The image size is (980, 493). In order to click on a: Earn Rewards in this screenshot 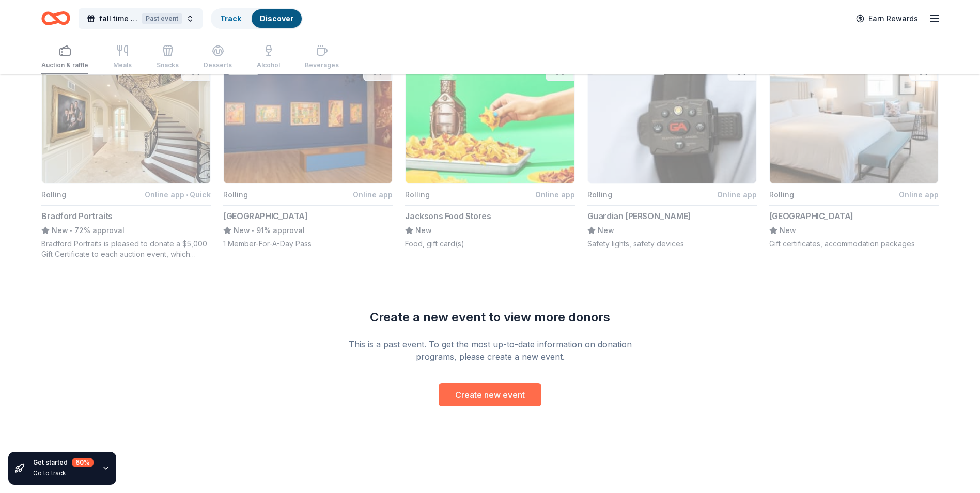, I will do `click(888, 18)`.